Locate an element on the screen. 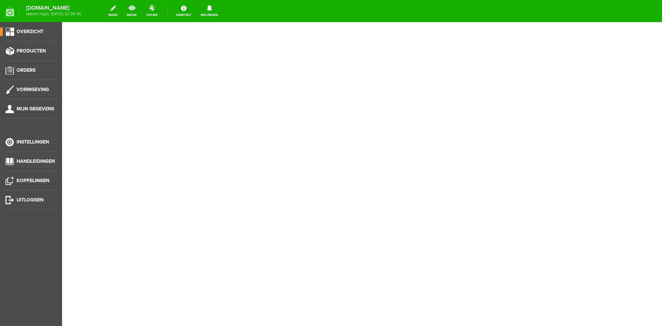 The width and height of the screenshot is (662, 326). a: Assistent is located at coordinates (183, 11).